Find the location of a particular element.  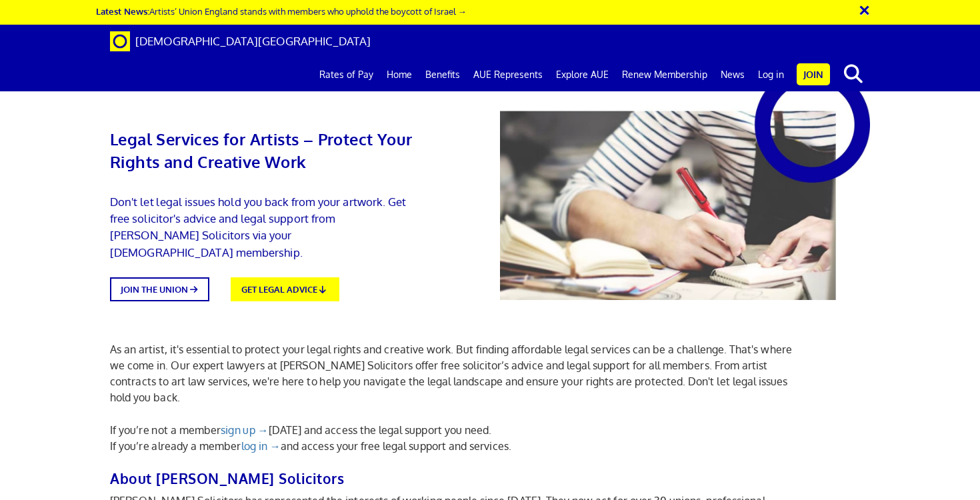

a: GET LEGAL ADVICE is located at coordinates (285, 289).